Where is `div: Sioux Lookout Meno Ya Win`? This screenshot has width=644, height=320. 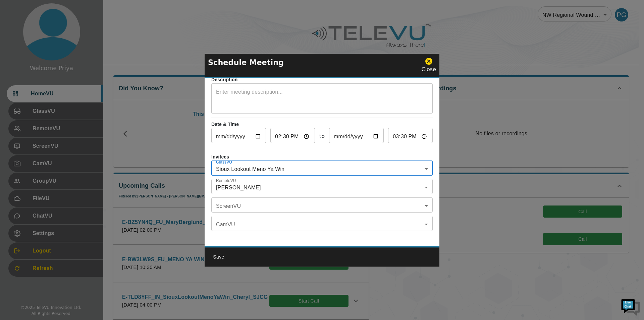
div: Sioux Lookout Meno Ya Win is located at coordinates (322, 169).